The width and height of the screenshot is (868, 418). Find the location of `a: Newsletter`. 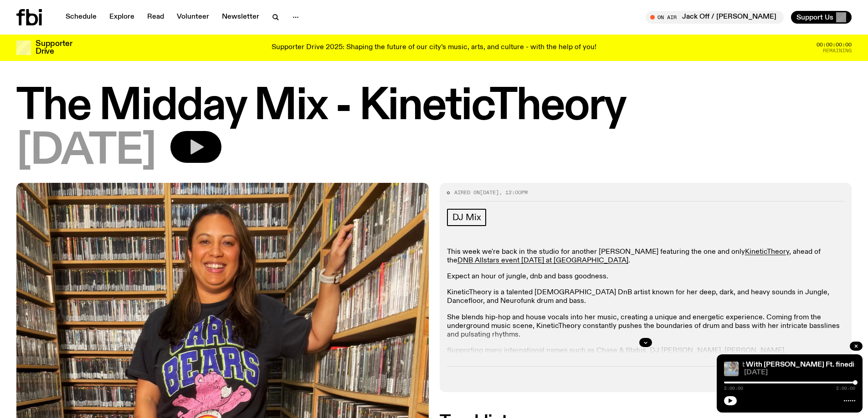

a: Newsletter is located at coordinates (241, 17).